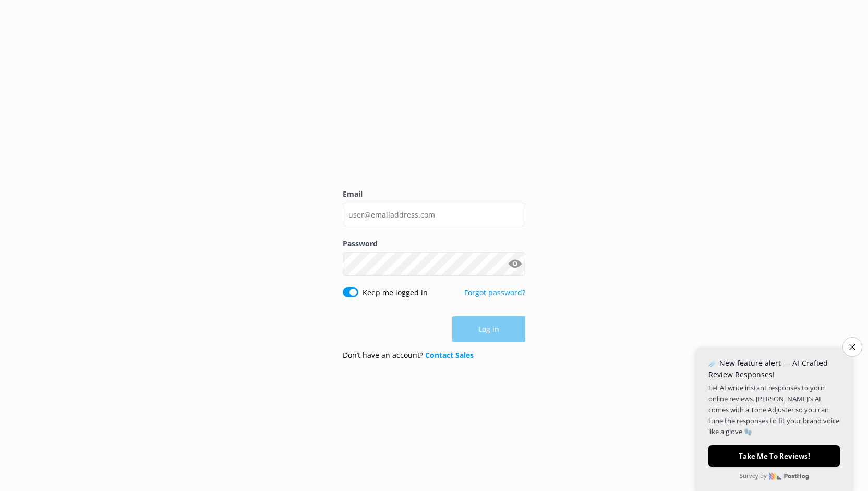  Describe the element at coordinates (434, 194) in the screenshot. I see `label: Email` at that location.